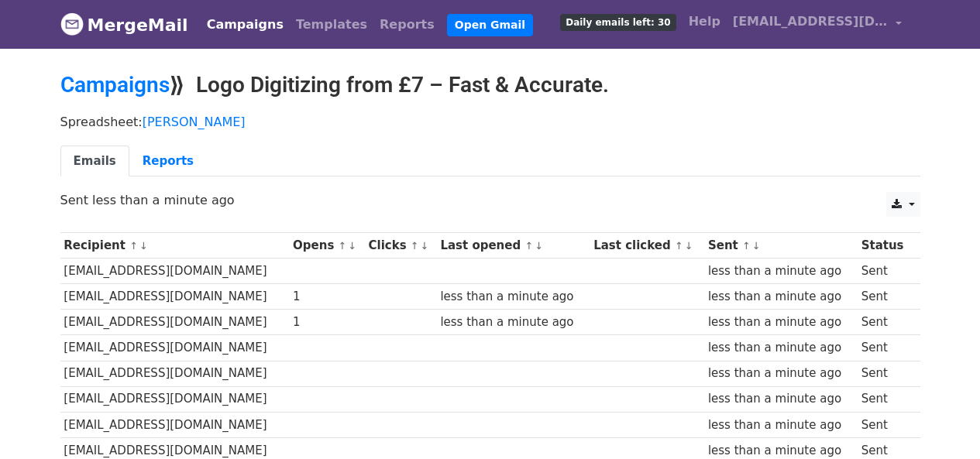  What do you see at coordinates (332, 25) in the screenshot?
I see `a: Templates` at bounding box center [332, 25].